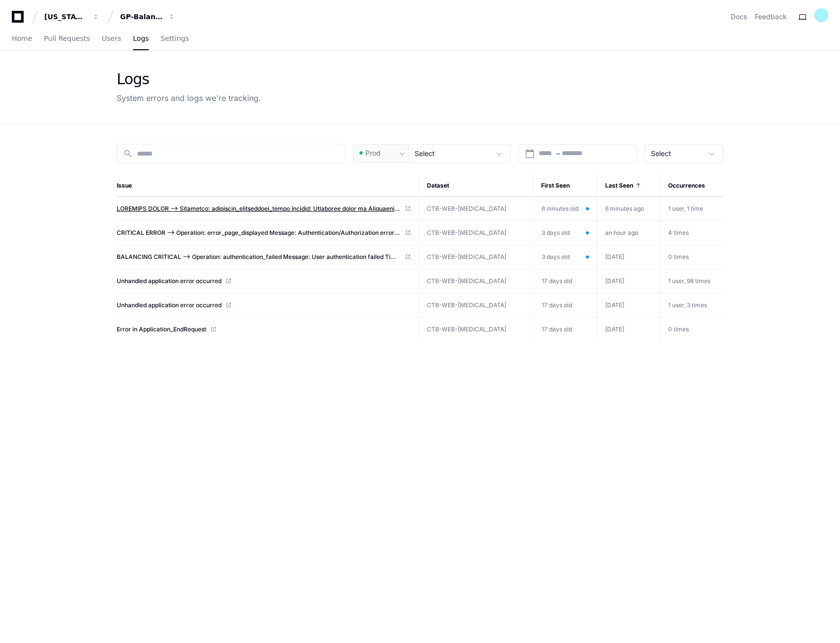  What do you see at coordinates (476, 186) in the screenshot?
I see `th: Dataset` at bounding box center [476, 186].